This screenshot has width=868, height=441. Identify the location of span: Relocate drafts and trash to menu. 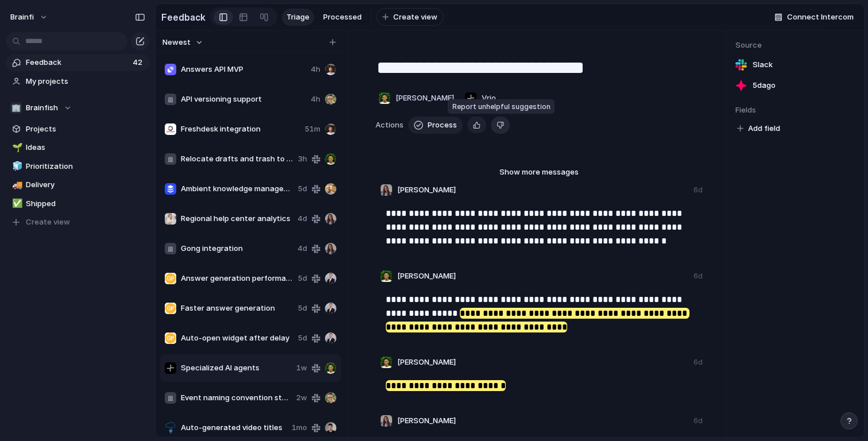
(237, 159).